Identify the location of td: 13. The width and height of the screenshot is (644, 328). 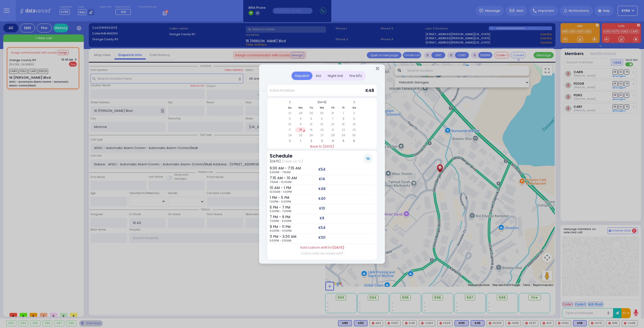
(322, 124).